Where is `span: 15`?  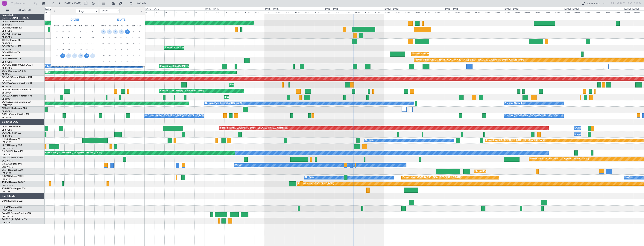
span: 15 is located at coordinates (103, 44).